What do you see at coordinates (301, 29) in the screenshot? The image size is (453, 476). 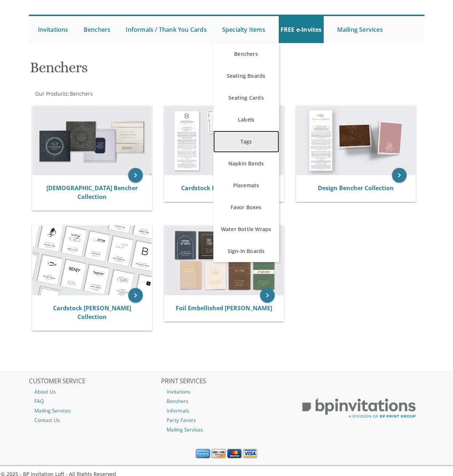 I see `a: FREE e-Invites` at bounding box center [301, 29].